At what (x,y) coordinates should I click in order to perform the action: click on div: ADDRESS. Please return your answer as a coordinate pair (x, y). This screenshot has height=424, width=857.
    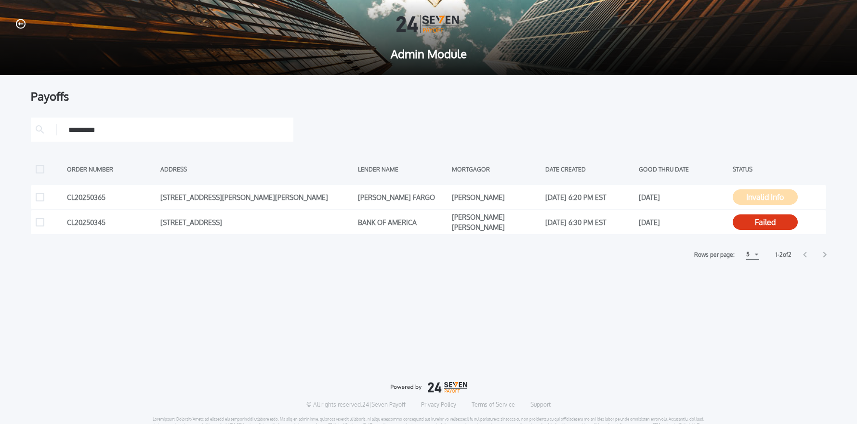
    Looking at the image, I should click on (257, 169).